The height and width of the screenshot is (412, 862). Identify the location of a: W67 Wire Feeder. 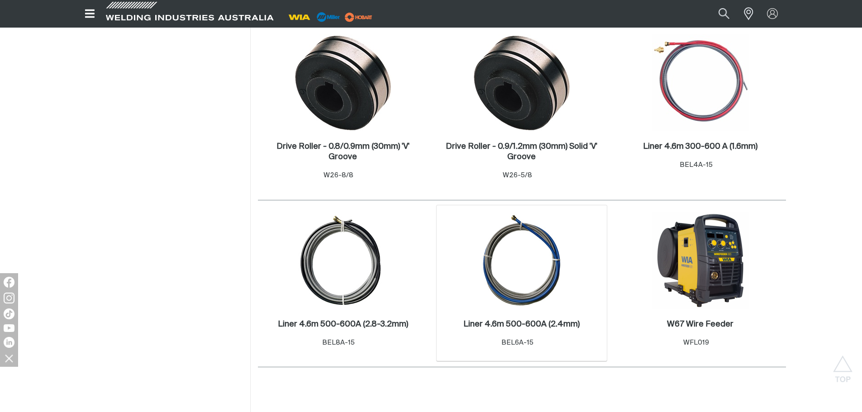
(700, 325).